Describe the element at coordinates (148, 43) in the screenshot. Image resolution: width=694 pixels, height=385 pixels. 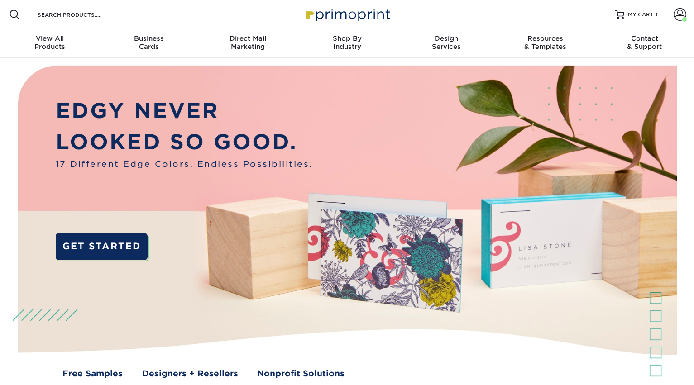
I see `a: BusinessCards` at that location.